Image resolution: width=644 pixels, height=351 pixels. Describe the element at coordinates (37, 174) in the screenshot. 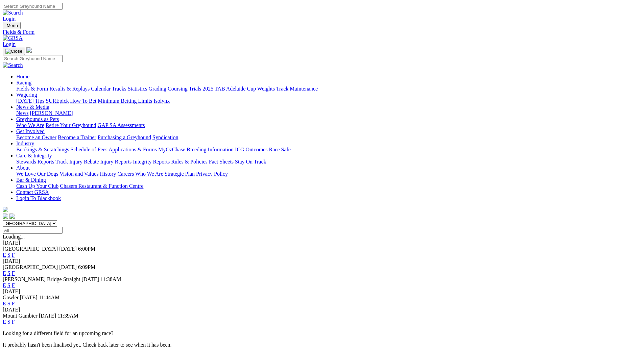

I see `a: We Love Our Dogs` at that location.